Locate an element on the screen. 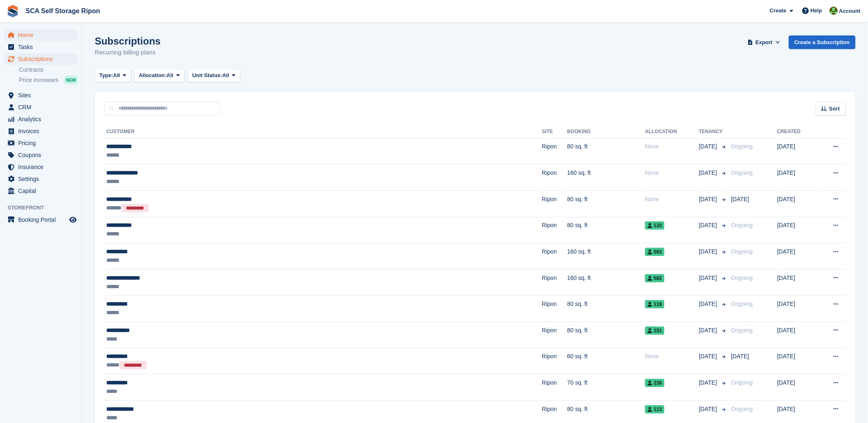 The height and width of the screenshot is (423, 868). h1: Subscriptions is located at coordinates (128, 41).